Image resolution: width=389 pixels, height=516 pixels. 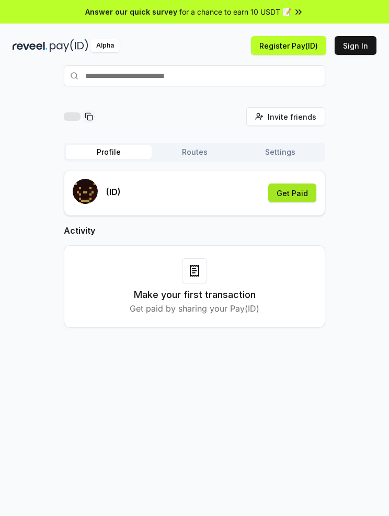 What do you see at coordinates (194, 152) in the screenshot?
I see `button: Routes` at bounding box center [194, 152].